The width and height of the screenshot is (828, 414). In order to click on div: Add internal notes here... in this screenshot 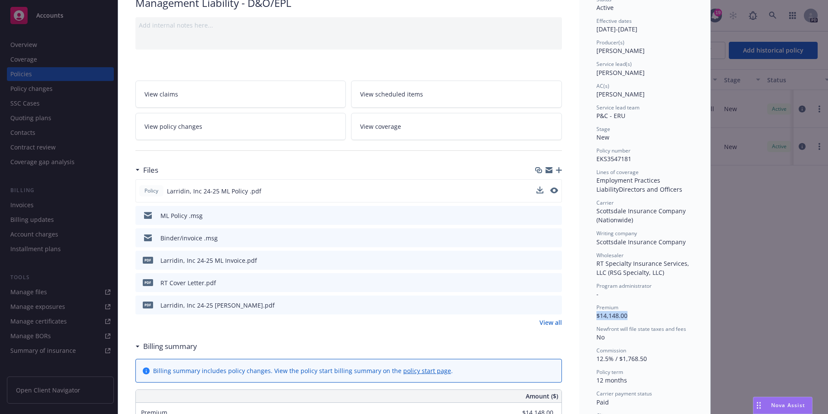, I will do `click(348, 25)`.